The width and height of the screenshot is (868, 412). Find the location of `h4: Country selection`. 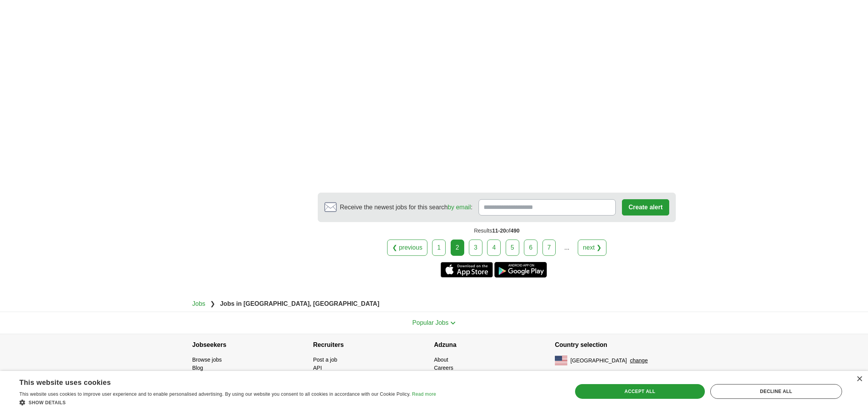

h4: Country selection is located at coordinates (615, 345).